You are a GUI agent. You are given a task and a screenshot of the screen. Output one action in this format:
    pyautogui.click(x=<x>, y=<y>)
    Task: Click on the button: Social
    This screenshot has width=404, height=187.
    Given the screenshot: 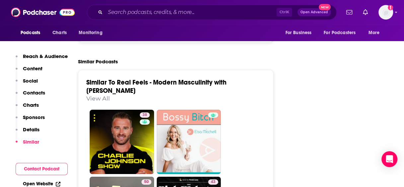 What is the action you would take?
    pyautogui.click(x=27, y=84)
    